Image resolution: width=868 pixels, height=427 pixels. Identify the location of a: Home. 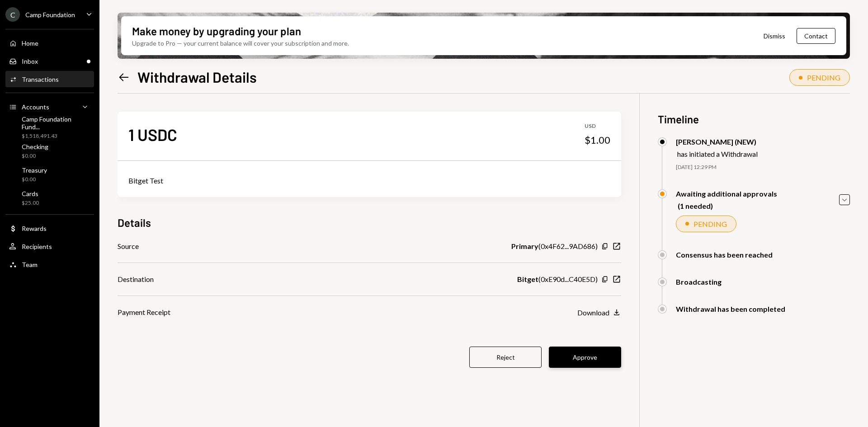
(50, 43).